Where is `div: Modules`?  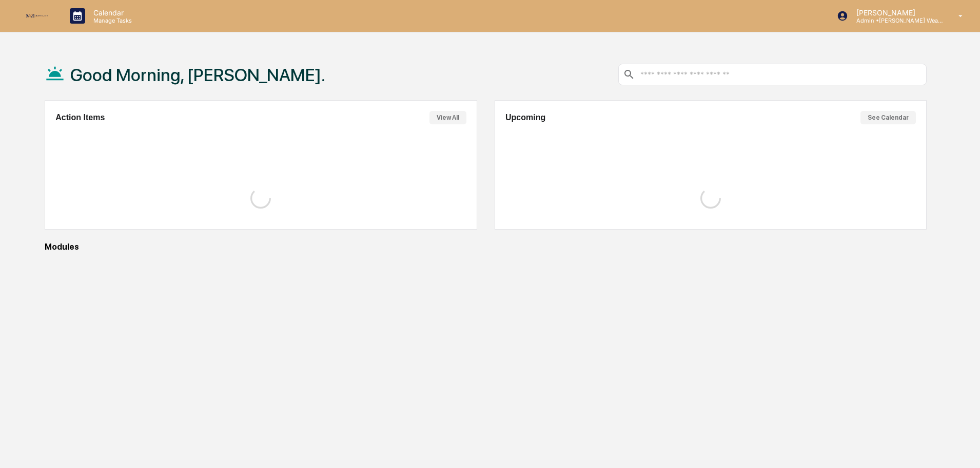 div: Modules is located at coordinates (485, 246).